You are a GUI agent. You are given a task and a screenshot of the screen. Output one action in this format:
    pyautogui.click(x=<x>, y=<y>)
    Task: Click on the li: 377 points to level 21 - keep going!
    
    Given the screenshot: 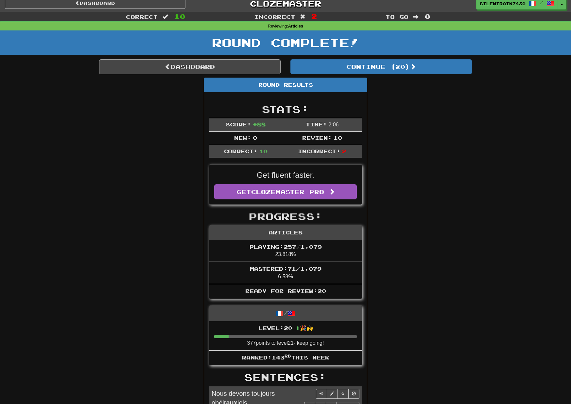 What is the action you would take?
    pyautogui.click(x=286, y=336)
    